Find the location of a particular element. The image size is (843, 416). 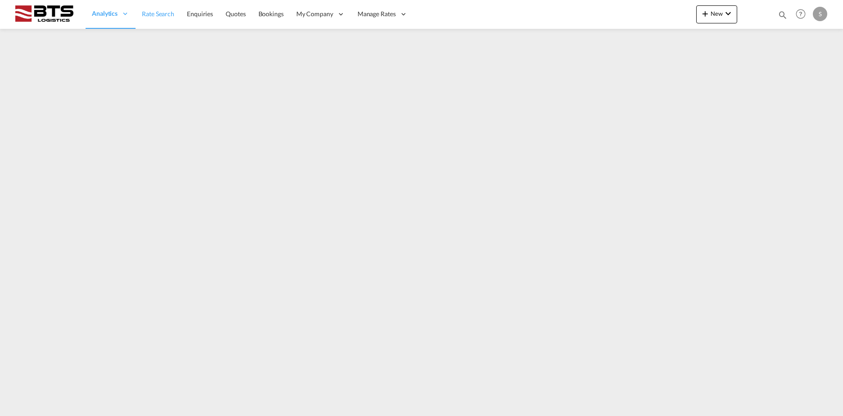

span: Enquiries is located at coordinates (200, 14).